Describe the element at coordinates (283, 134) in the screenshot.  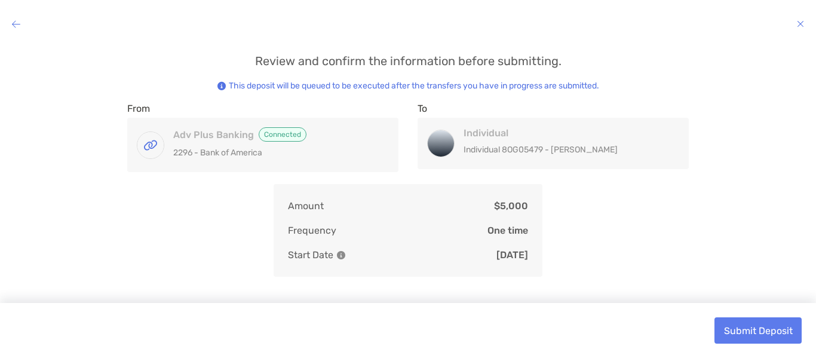
I see `span: Connected` at that location.